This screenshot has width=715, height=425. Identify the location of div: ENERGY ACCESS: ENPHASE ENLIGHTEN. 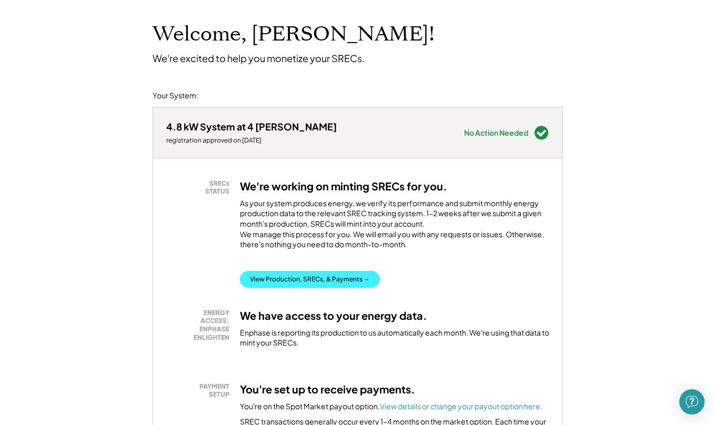
(200, 325).